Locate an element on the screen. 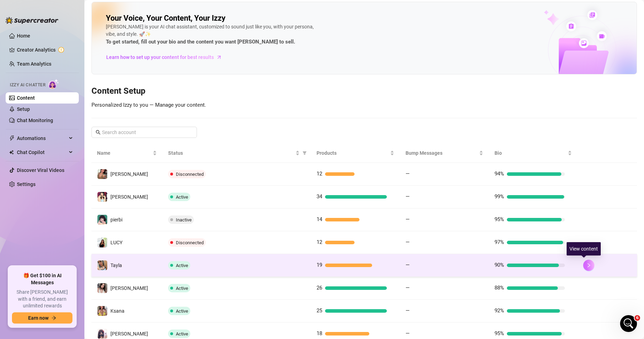 The height and width of the screenshot is (339, 644). span: Personalized Izzy to you — Manage your content. is located at coordinates (149, 105).